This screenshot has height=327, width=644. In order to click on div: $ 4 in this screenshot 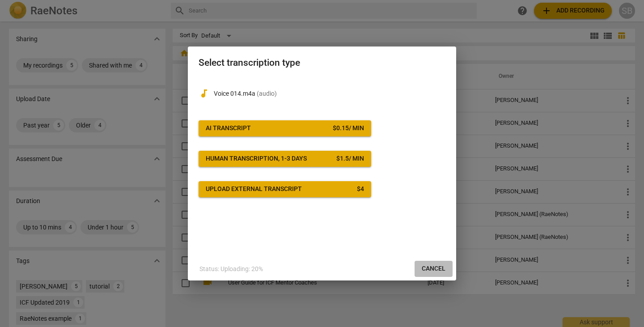, I will do `click(361, 189)`.